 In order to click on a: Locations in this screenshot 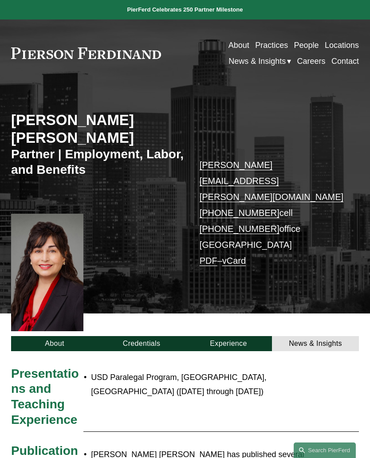, I will do `click(341, 45)`.